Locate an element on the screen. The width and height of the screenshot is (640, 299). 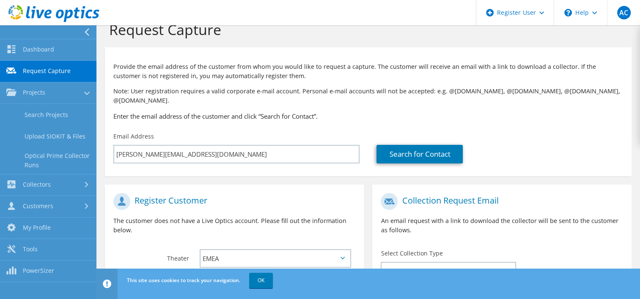
p: An email request with a link to download the collector will be sent to the customer as follows. is located at coordinates (501, 226).